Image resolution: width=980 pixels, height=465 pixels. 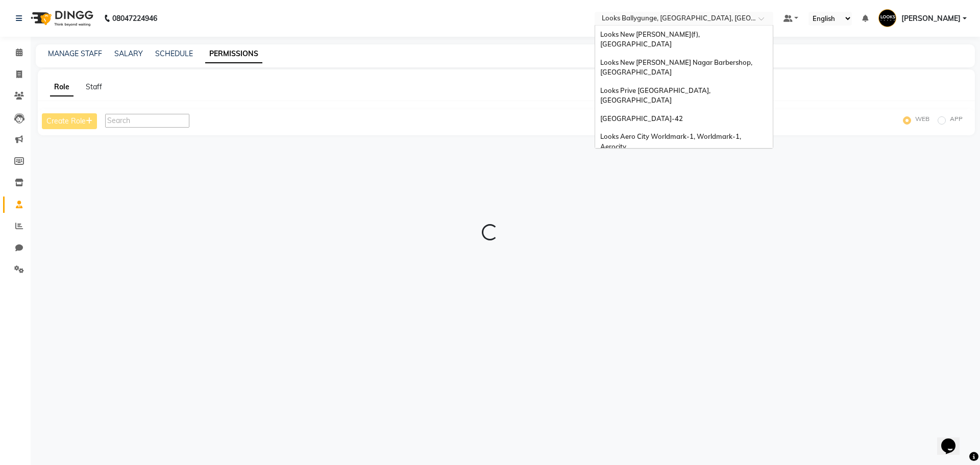 I want to click on b: 08047224946, so click(x=135, y=18).